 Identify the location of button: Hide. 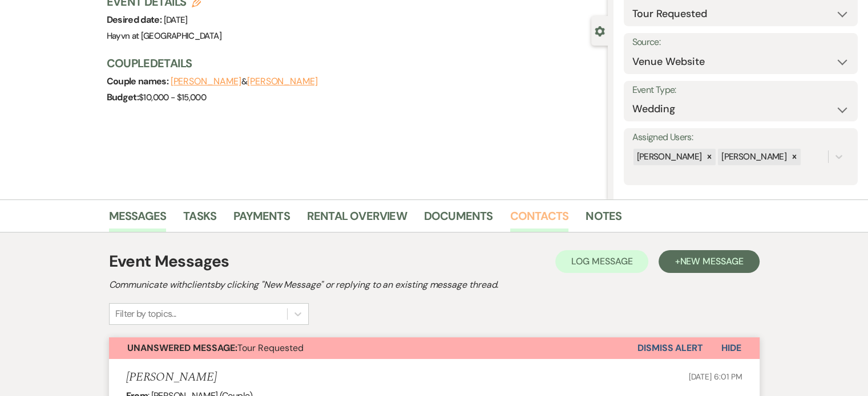
(731, 348).